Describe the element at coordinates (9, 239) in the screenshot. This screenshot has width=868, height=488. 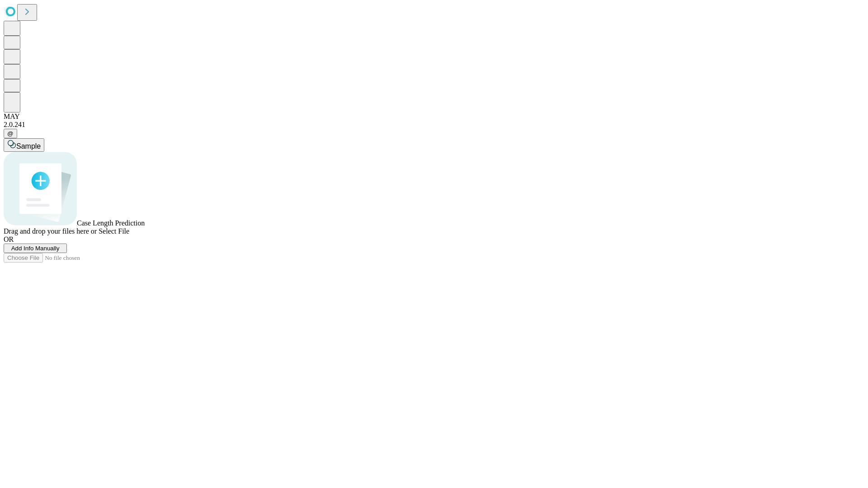
I see `span: OR` at that location.